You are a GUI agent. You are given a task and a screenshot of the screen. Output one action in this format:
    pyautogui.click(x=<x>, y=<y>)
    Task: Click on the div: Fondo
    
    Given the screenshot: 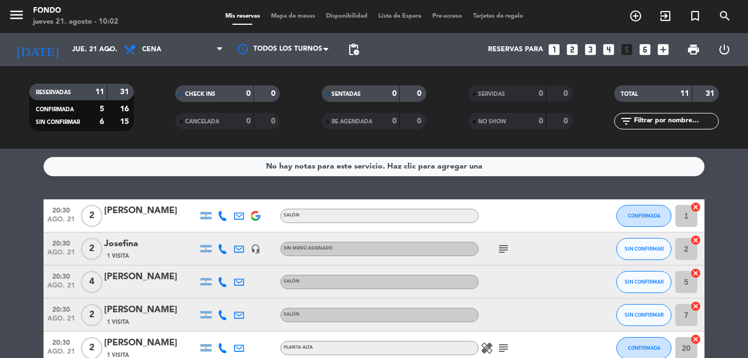 What is the action you would take?
    pyautogui.click(x=75, y=11)
    